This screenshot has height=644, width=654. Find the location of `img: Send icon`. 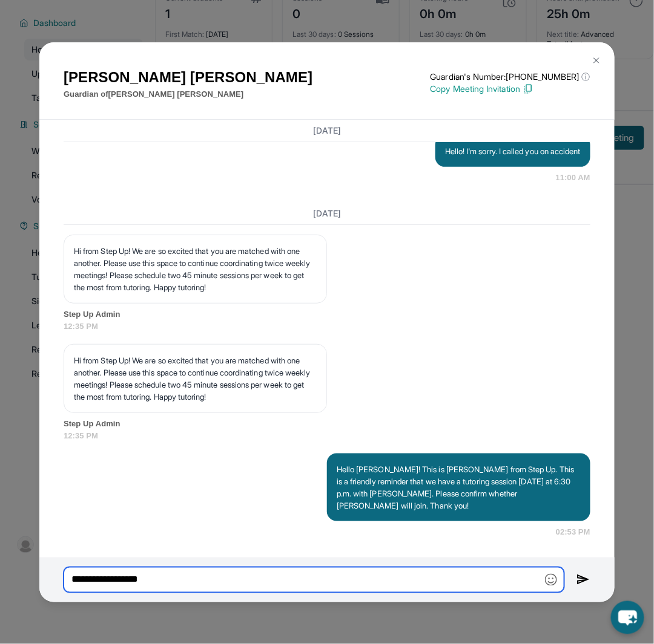

img: Send icon is located at coordinates (583, 580).